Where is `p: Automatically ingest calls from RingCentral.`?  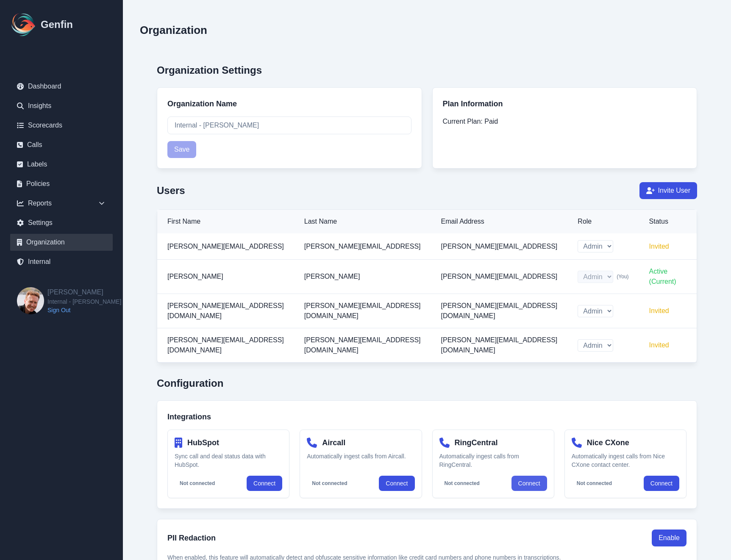 p: Automatically ingest calls from RingCentral. is located at coordinates (493, 460).